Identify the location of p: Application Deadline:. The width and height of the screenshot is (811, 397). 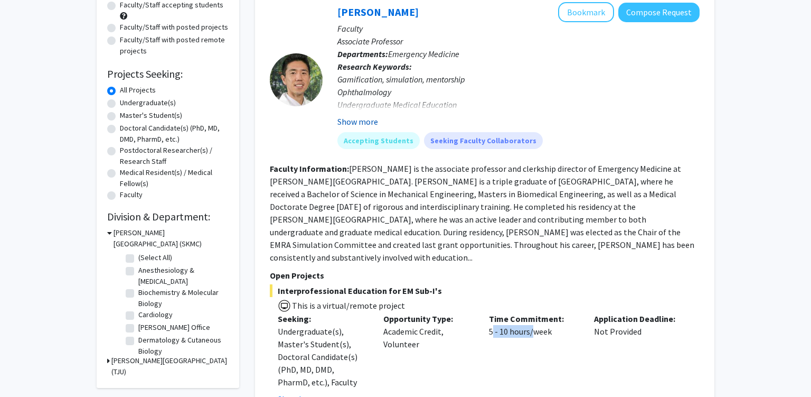
(639, 319).